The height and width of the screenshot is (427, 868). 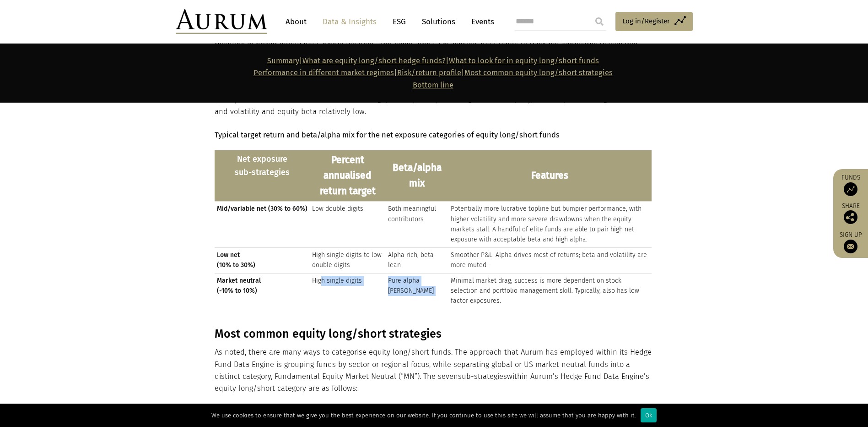 I want to click on td: Market neutral (-10% to 10%), so click(x=262, y=291).